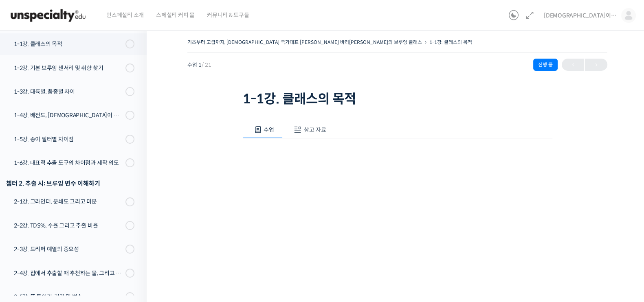 This screenshot has height=302, width=644. I want to click on span: 홈, so click(28, 250).